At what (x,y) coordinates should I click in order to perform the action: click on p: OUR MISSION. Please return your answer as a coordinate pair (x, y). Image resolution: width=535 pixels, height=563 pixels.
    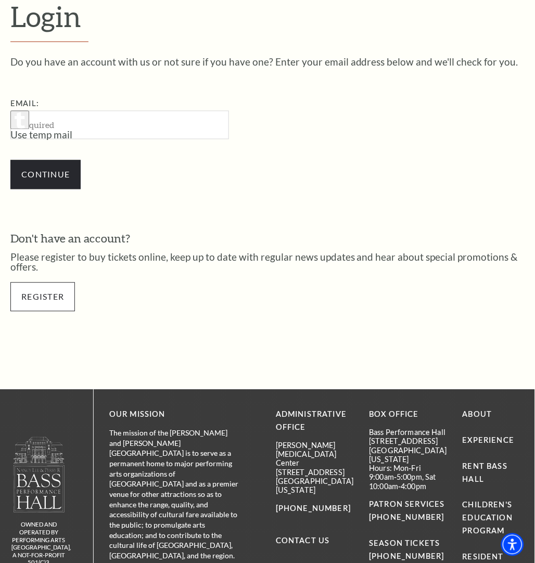
    Looking at the image, I should click on (174, 415).